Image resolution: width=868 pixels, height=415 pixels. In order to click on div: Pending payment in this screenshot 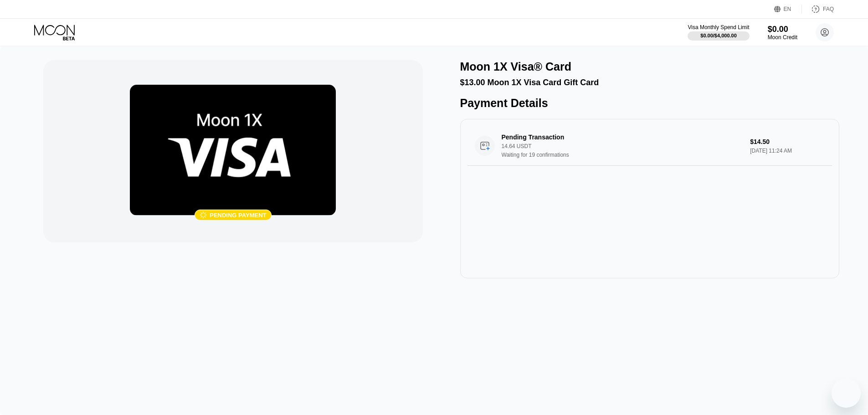, I will do `click(238, 215)`.